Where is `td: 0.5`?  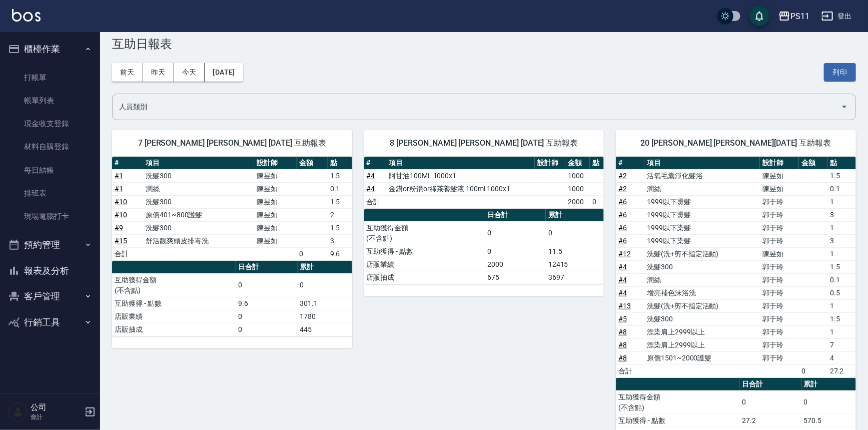
td: 0.5 is located at coordinates (841, 293).